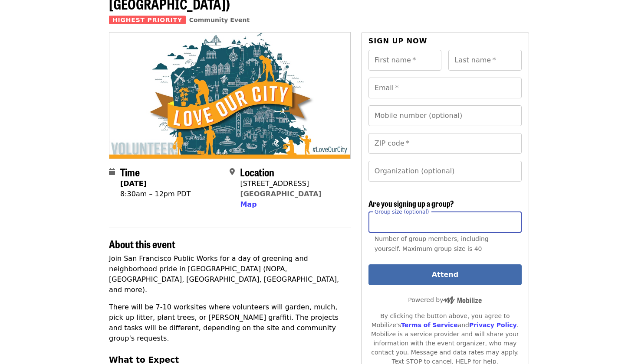 This screenshot has width=638, height=364. What do you see at coordinates (147, 20) in the screenshot?
I see `span: Highest Priority` at bounding box center [147, 20].